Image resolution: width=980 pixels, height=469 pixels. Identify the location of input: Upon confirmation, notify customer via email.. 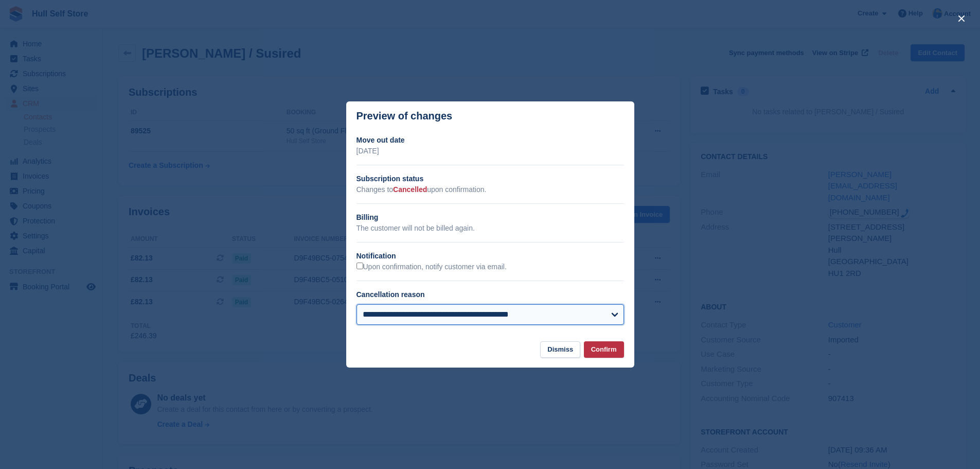
(359, 265).